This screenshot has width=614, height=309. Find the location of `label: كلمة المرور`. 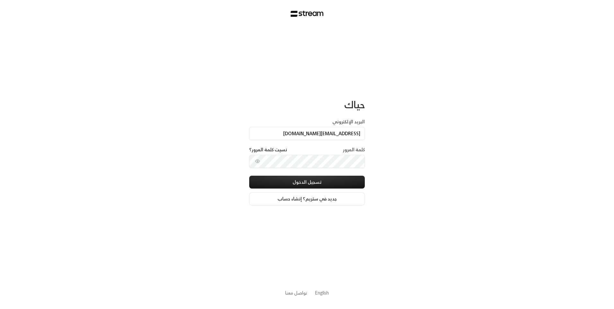

label: كلمة المرور is located at coordinates (354, 150).